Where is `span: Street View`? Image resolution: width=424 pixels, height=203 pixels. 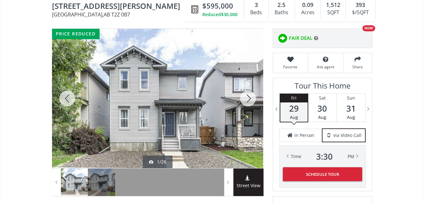
span: Street View is located at coordinates (248, 186).